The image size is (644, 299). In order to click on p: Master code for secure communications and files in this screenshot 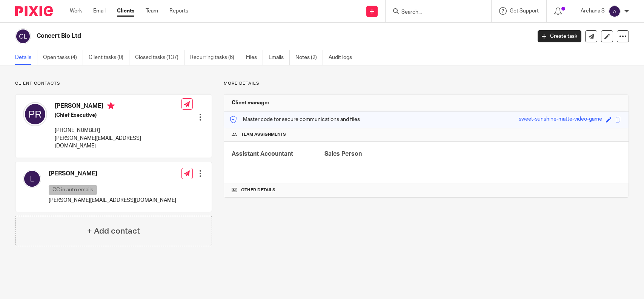, I will do `click(295, 120)`.